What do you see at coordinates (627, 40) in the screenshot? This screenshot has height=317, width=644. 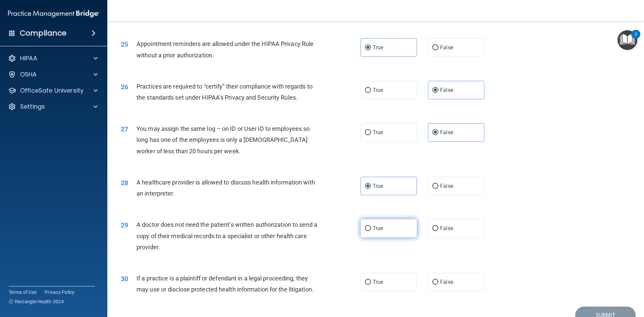 I see `button: Open Resource Center, 2 new notifications` at bounding box center [627, 40].